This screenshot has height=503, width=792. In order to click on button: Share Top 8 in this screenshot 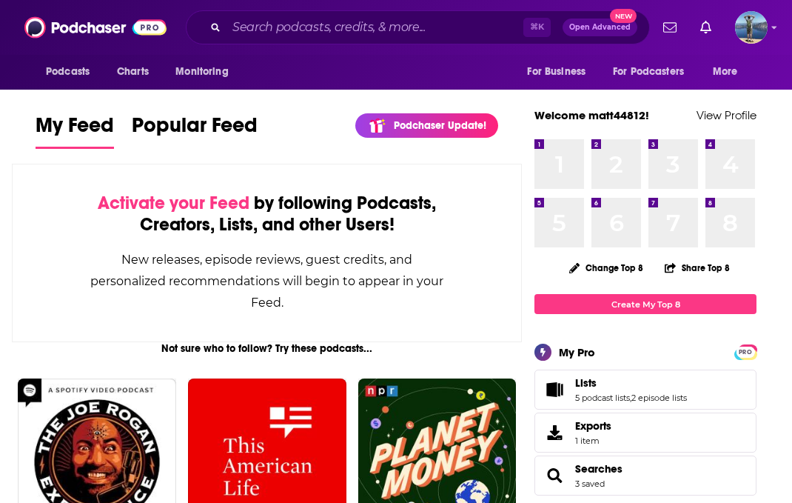, I will do `click(698, 267)`.